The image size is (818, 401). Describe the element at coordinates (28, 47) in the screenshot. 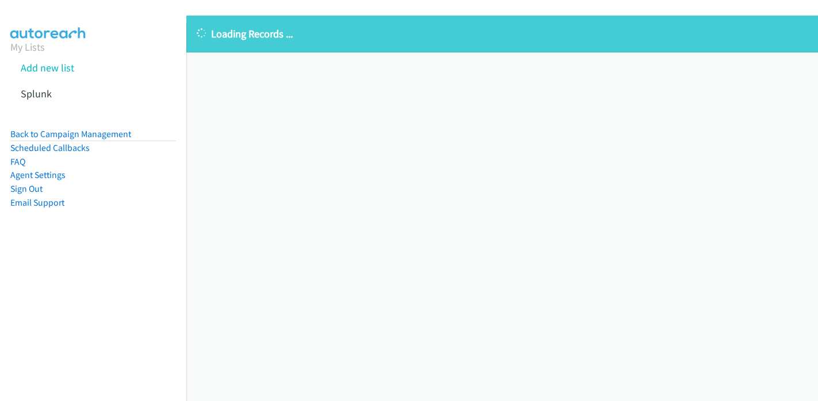

I see `a: My Lists` at that location.